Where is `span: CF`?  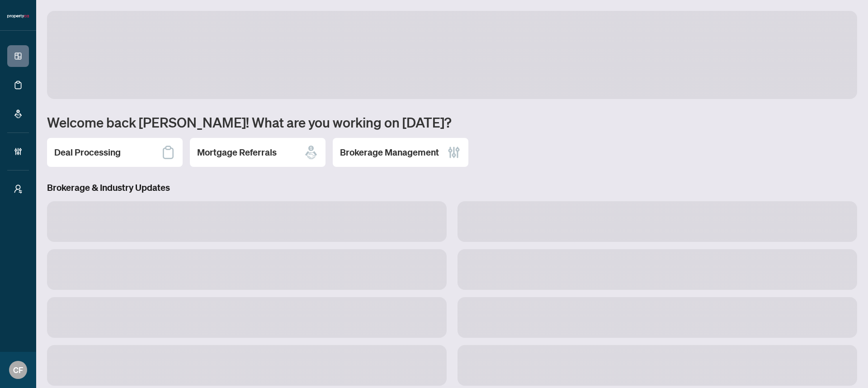 span: CF is located at coordinates (18, 370).